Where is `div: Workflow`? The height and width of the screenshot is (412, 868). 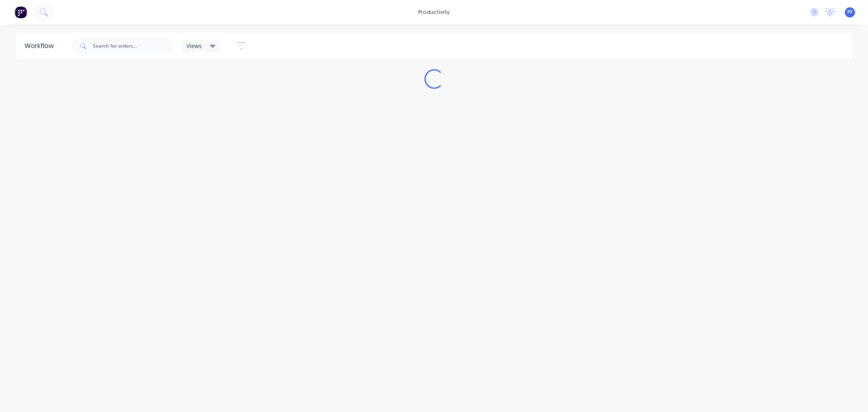 div: Workflow is located at coordinates (41, 46).